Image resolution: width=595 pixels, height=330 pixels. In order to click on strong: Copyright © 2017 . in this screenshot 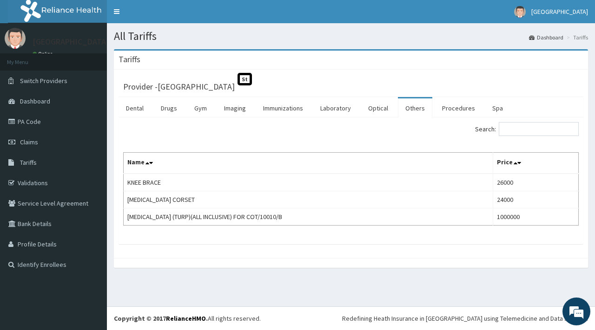, I will do `click(161, 319)`.